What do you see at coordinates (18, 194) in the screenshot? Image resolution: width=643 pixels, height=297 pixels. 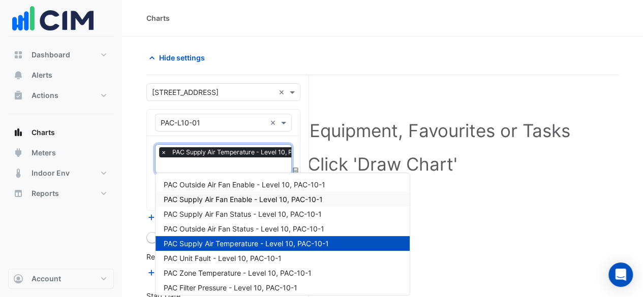 I see `app-icon: Reports` at bounding box center [18, 194].